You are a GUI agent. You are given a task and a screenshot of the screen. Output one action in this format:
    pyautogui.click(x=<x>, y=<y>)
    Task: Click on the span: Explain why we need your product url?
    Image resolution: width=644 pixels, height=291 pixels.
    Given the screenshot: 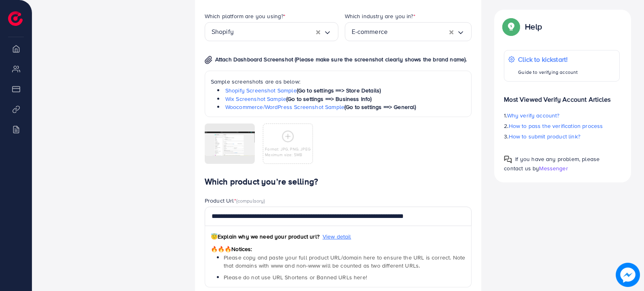 What is the action you would take?
    pyautogui.click(x=265, y=236)
    